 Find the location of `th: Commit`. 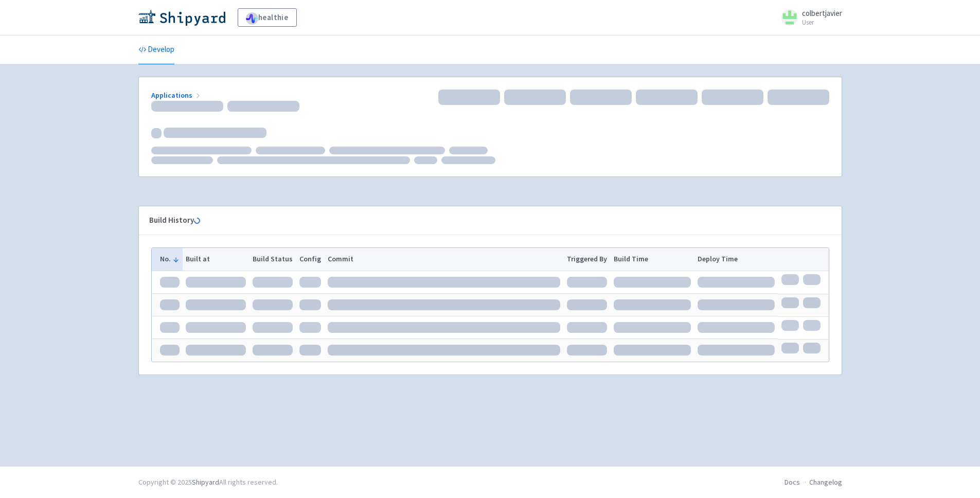

th: Commit is located at coordinates (445, 259).